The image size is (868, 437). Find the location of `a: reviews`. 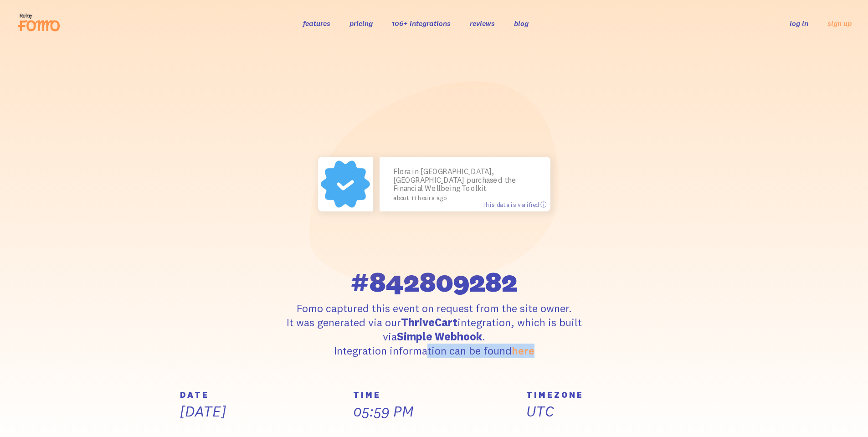

a: reviews is located at coordinates (482, 23).